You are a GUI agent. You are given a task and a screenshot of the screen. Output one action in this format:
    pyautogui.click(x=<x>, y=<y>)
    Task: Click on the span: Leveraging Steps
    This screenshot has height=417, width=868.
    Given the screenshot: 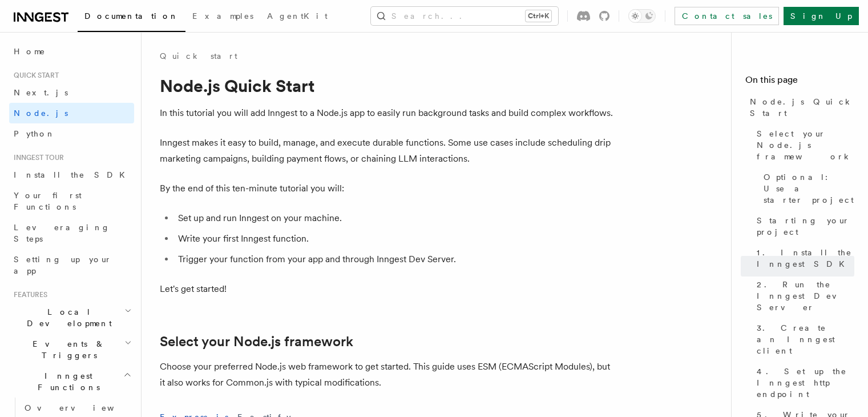 What is the action you would take?
    pyautogui.click(x=62, y=233)
    